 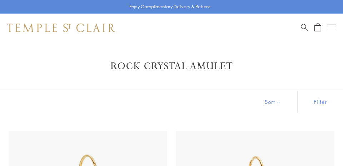 What do you see at coordinates (317, 27) in the screenshot?
I see `a: Open Shopping Bag` at bounding box center [317, 27].